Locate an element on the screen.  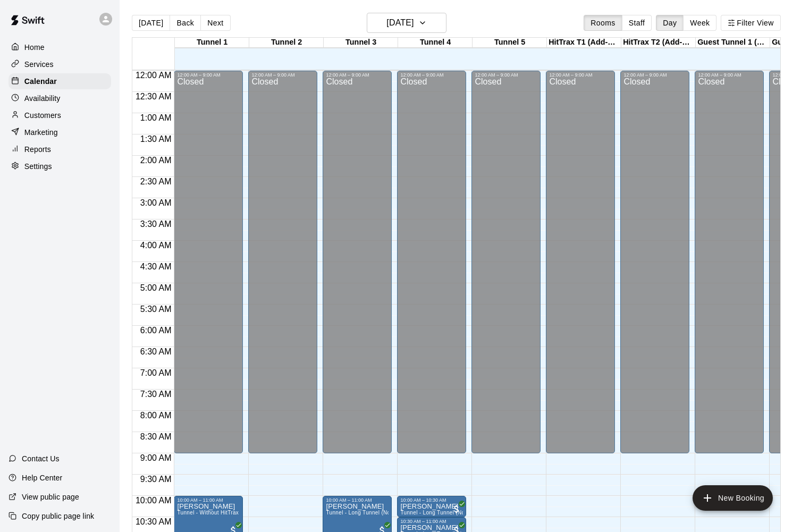
span: 3:30 AM is located at coordinates (156, 224).